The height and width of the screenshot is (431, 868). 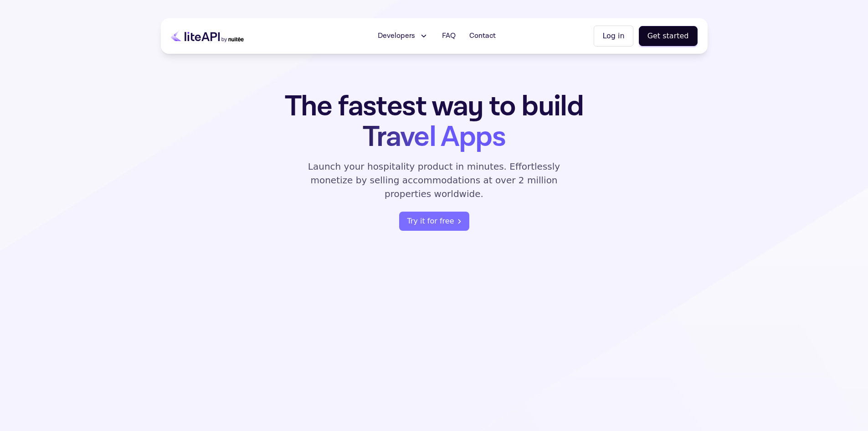 I want to click on a: FAQ, so click(x=449, y=36).